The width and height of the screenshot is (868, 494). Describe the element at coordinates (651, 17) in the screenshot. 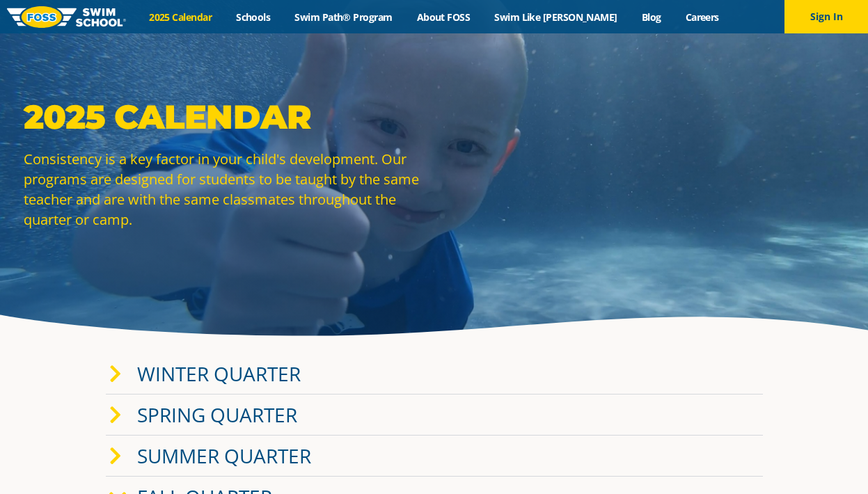

I see `a: Blog` at that location.